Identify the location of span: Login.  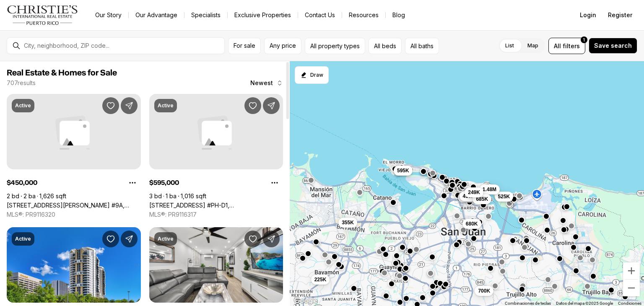
(588, 15).